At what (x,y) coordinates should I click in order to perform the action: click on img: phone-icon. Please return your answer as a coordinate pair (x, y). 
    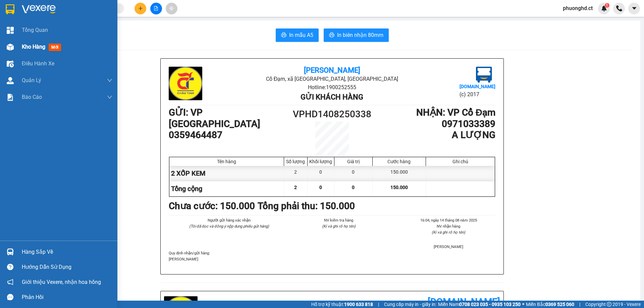
    Looking at the image, I should click on (620, 9).